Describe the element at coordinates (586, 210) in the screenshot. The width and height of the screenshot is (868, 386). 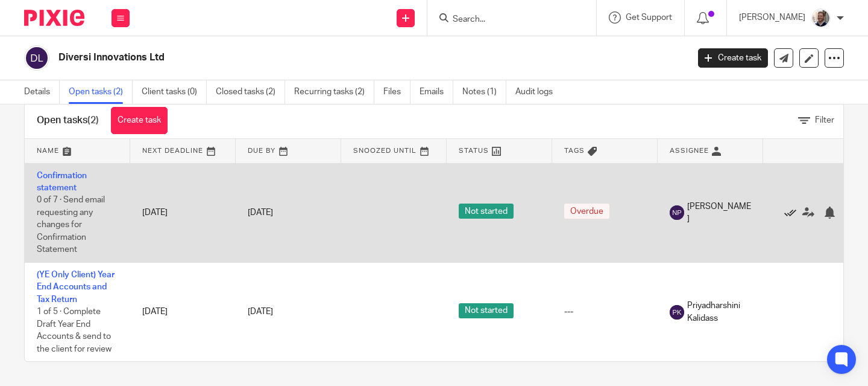
I see `span: Overdue` at that location.